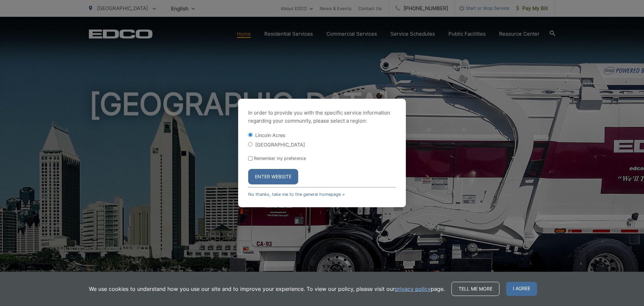 This screenshot has height=306, width=644. What do you see at coordinates (322, 117) in the screenshot?
I see `p: In order to provide you with the specific service information regarding your community, please se...` at bounding box center [322, 117].